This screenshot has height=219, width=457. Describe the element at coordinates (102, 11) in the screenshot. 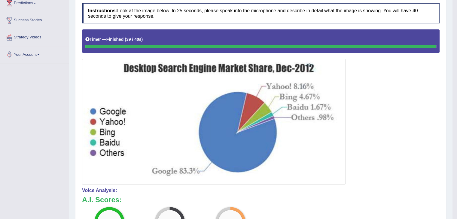

I see `b: Instructions:` at that location.